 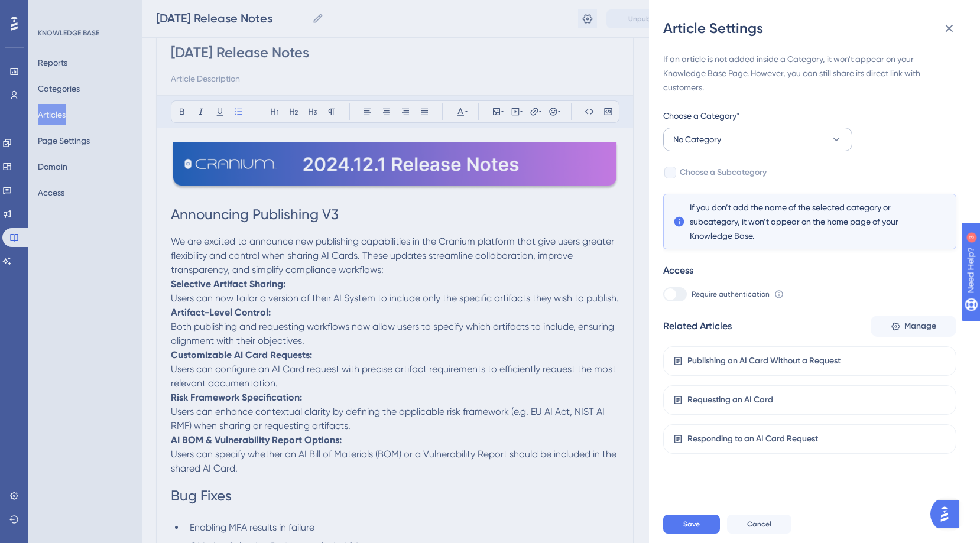 I want to click on span: Choose a Subcategory, so click(x=723, y=172).